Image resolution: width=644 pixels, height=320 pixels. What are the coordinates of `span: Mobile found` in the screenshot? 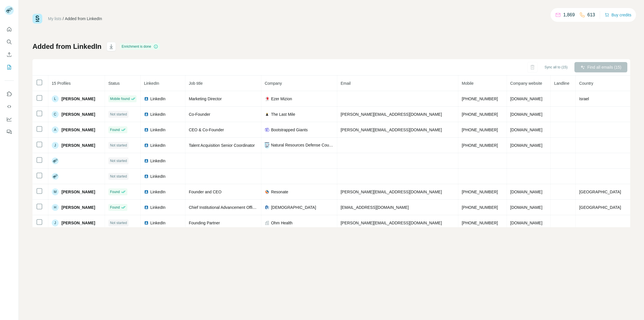 It's located at (120, 99).